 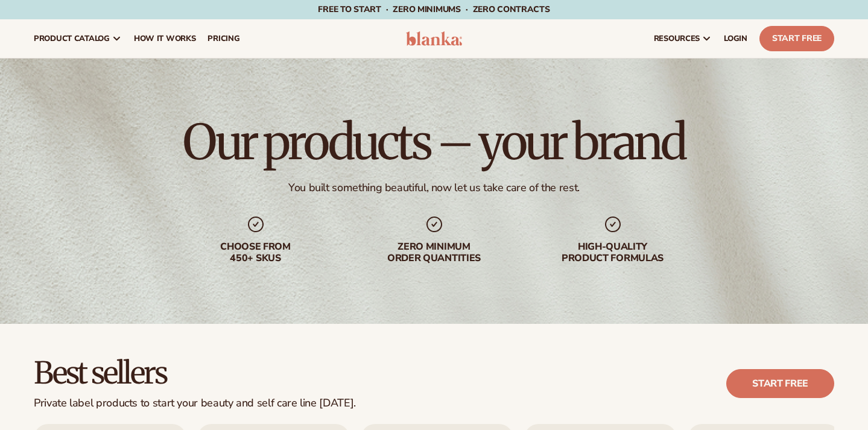 I want to click on span: LOGIN, so click(x=735, y=38).